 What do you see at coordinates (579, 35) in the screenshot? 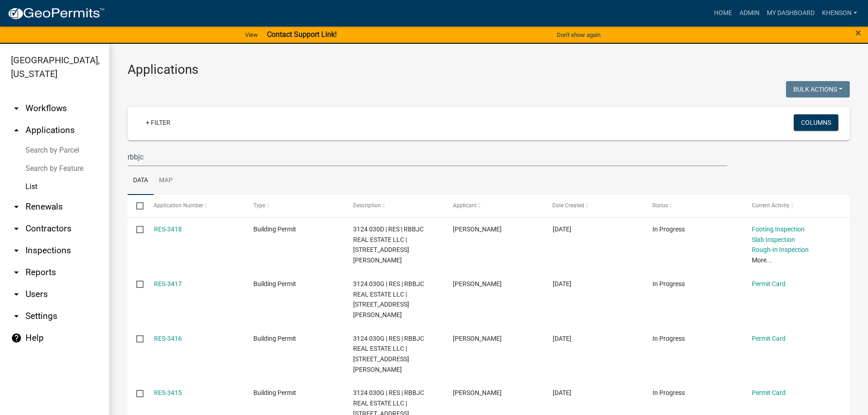
I see `button: Don't show again` at bounding box center [579, 35].